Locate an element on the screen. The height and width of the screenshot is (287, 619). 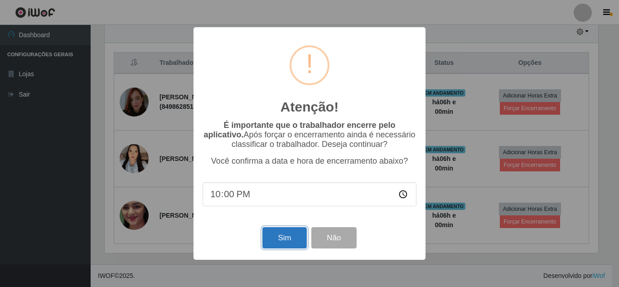
b: É importante que o trabalhador encerre pelo aplicativo. is located at coordinates (299, 130).